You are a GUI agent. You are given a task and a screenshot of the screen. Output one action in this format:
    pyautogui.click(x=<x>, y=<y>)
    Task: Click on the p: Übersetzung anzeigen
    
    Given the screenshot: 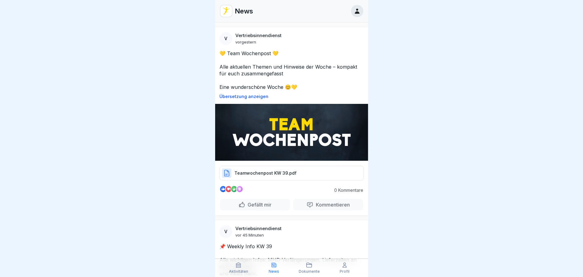 What is the action you would take?
    pyautogui.click(x=292, y=96)
    